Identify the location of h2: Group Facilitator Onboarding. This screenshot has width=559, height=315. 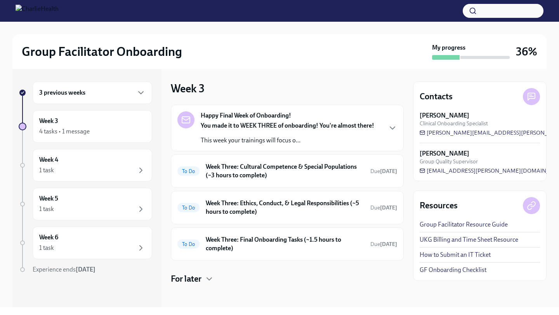
(102, 52).